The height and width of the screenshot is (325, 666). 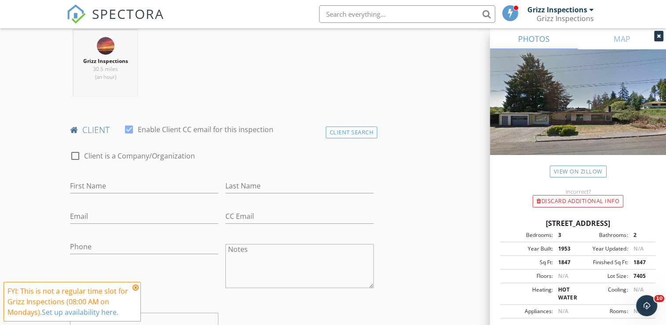 I want to click on div: 7405, so click(x=640, y=276).